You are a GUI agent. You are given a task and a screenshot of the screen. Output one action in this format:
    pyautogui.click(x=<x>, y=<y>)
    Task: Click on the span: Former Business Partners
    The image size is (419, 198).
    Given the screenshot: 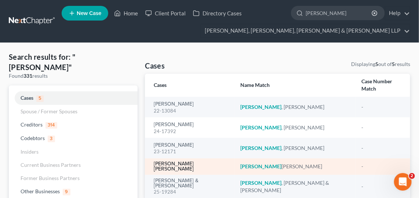 What is the action you would take?
    pyautogui.click(x=50, y=178)
    